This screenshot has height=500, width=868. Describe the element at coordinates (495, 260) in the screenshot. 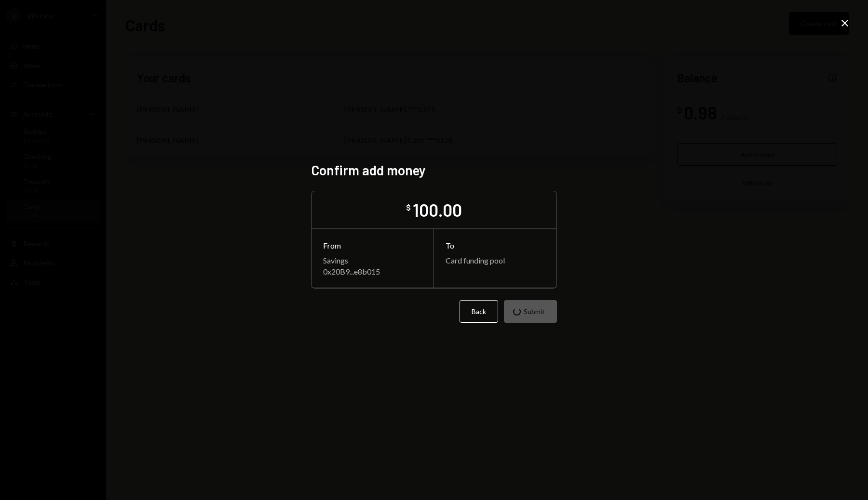

I see `div: Card funding pool` at that location.